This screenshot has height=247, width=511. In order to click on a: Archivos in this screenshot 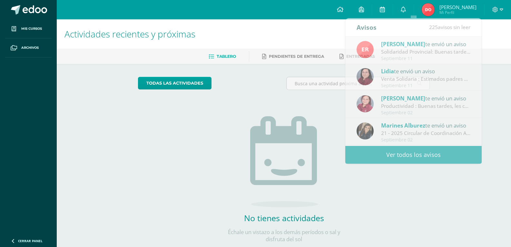, I will do `click(28, 48)`.